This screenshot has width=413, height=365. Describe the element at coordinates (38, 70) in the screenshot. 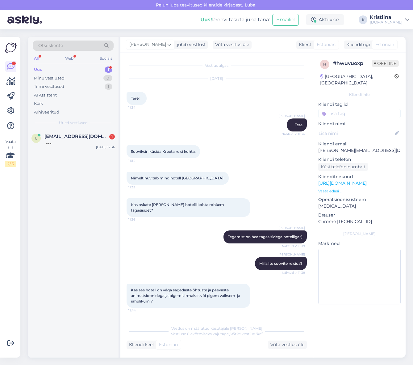

I see `div: Uus` at that location.